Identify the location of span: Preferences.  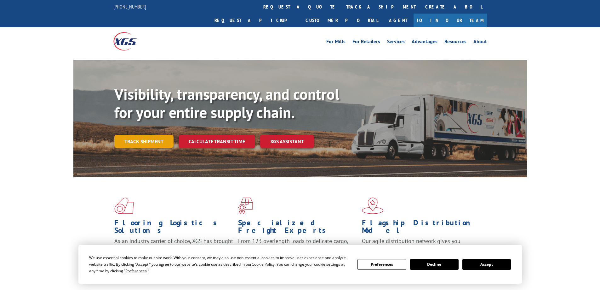
(136, 270).